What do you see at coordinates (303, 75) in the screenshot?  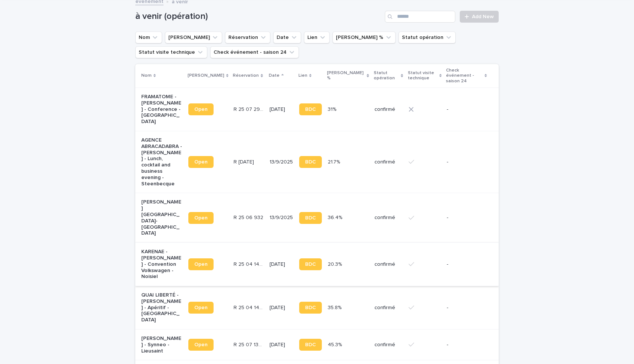 I see `p: Lien` at bounding box center [303, 75].